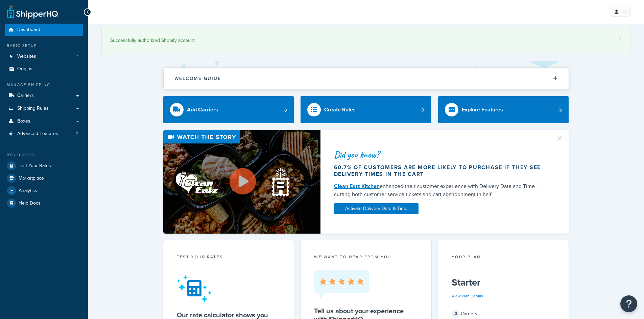 The image size is (644, 319). What do you see at coordinates (29, 30) in the screenshot?
I see `span: Dashboard` at bounding box center [29, 30].